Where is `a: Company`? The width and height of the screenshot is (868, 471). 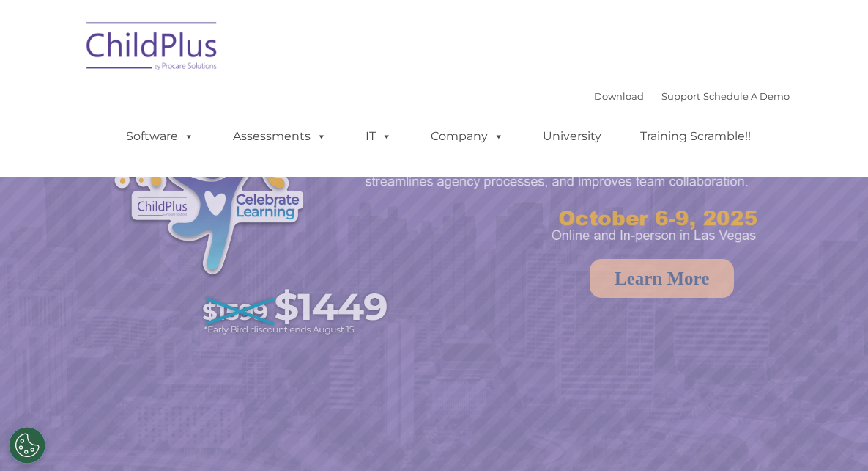 a: Company is located at coordinates (468, 136).